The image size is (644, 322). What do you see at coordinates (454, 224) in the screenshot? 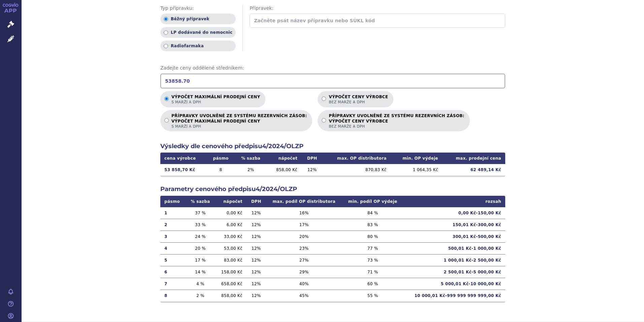
I see `td: 150,01 Kč - 300,00 Kč` at bounding box center [454, 224].